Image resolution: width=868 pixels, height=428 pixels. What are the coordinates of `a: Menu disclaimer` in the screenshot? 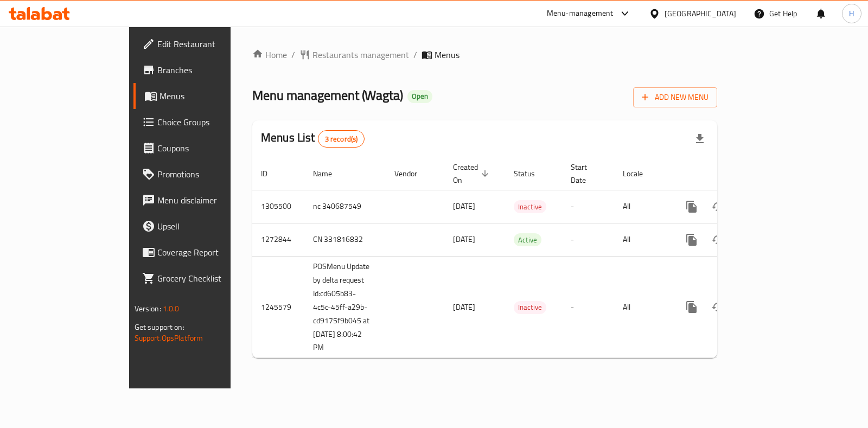 It's located at (204, 200).